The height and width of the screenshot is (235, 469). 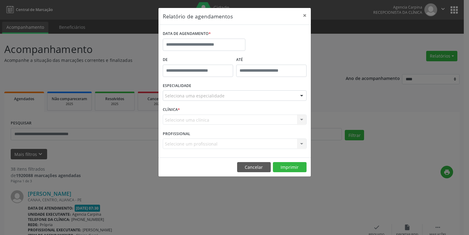 I want to click on label: ATÉ, so click(x=271, y=60).